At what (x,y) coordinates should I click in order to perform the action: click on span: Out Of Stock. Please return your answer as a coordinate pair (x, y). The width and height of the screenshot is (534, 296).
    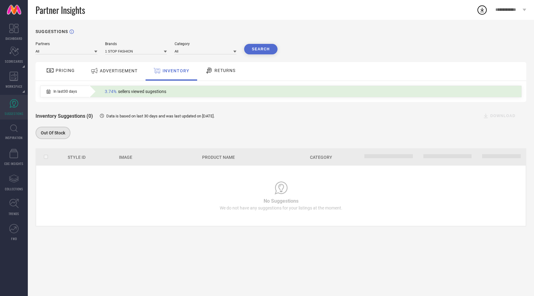
    Looking at the image, I should click on (53, 133).